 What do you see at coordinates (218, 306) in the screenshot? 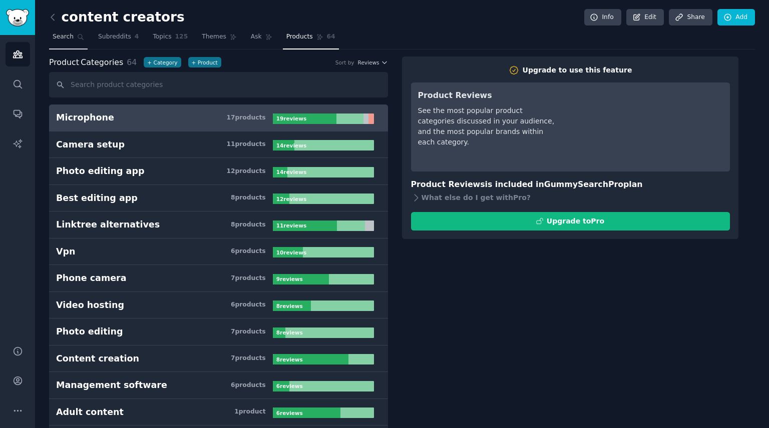
I see `a: Video hosting6products8reviews` at bounding box center [218, 306].